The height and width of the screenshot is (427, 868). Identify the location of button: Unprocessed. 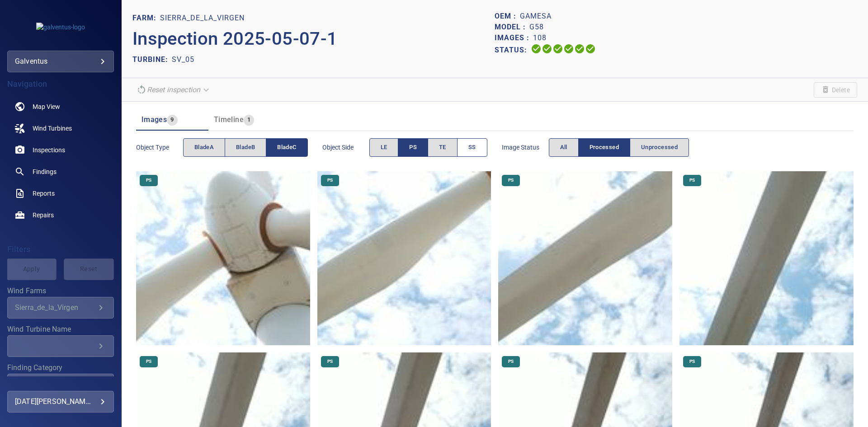
(659, 147).